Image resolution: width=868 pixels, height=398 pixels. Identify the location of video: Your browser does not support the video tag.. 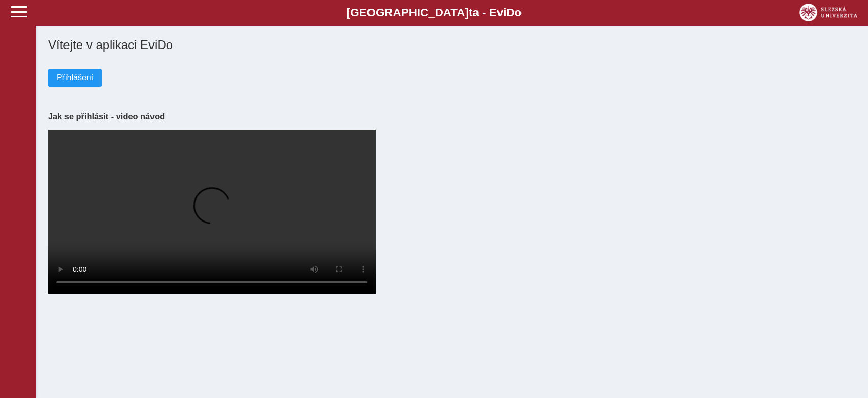
(212, 212).